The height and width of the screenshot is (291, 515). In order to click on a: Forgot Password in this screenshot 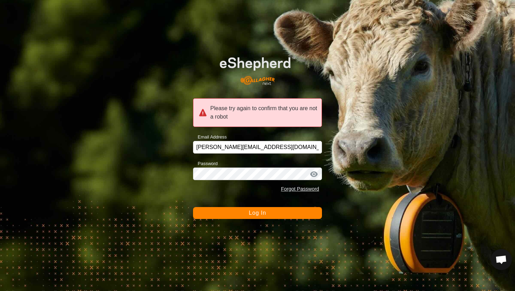, I will do `click(300, 189)`.